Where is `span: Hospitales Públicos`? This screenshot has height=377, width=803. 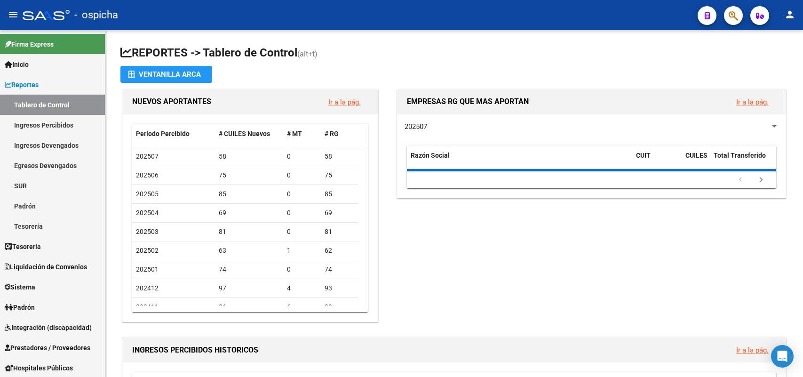
span: Hospitales Públicos is located at coordinates (39, 368).